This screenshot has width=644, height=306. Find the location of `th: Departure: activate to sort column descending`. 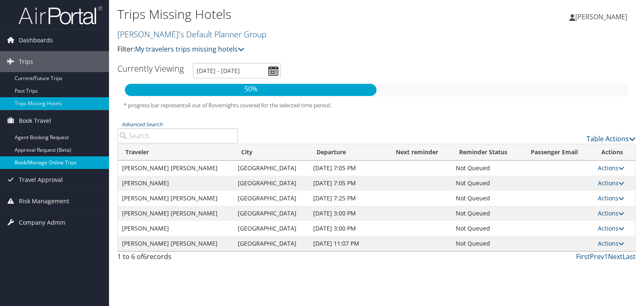

th: Departure: activate to sort column descending is located at coordinates (348, 152).